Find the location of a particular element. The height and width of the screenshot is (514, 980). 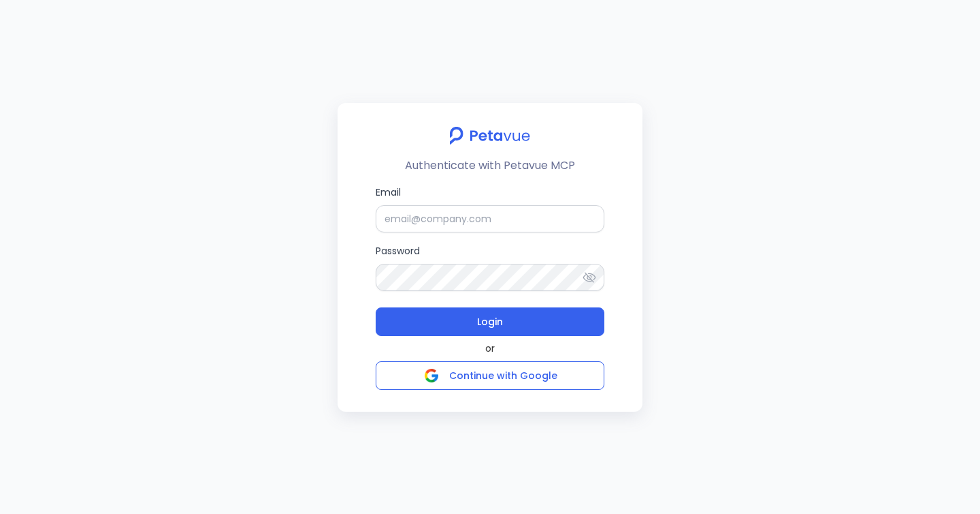

input: Password is located at coordinates (490, 277).